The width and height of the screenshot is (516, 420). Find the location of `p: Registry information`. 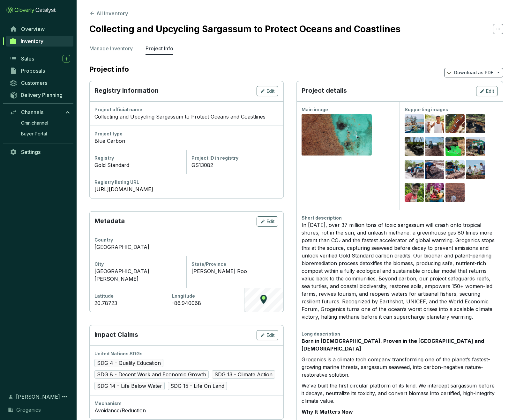

p: Registry information is located at coordinates (126, 91).